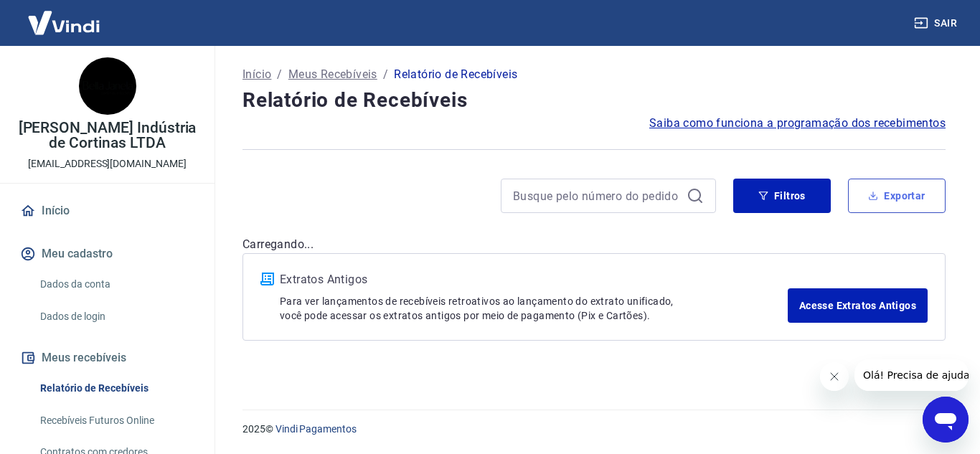 This screenshot has width=980, height=454. What do you see at coordinates (116, 388) in the screenshot?
I see `a: Relatório de Recebíveis` at bounding box center [116, 388].